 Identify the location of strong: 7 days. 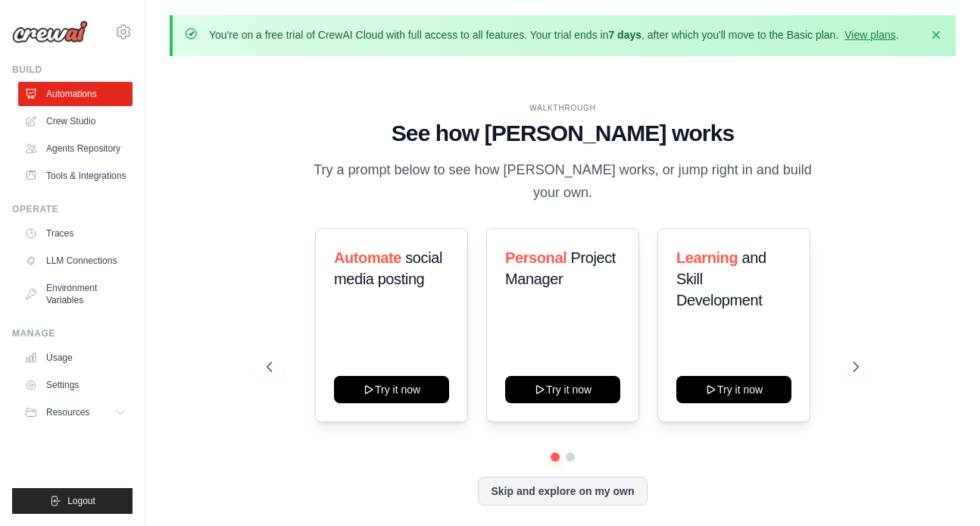
(624, 35).